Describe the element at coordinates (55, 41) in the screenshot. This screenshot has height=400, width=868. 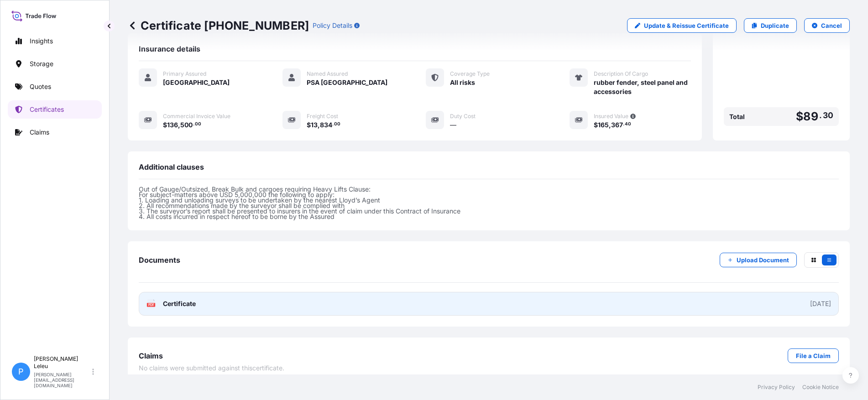
I see `a: Insights` at that location.